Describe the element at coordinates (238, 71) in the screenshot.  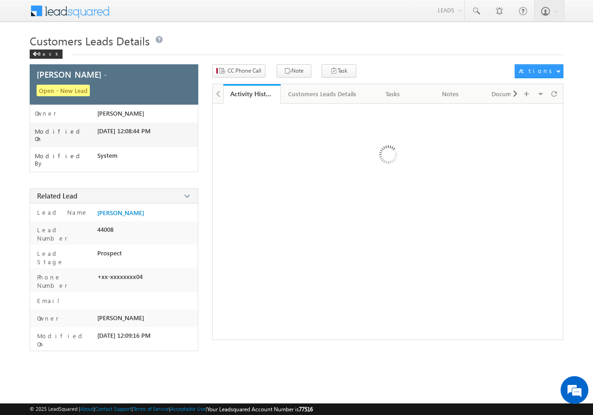
I see `button: CC Phone Call` at that location.